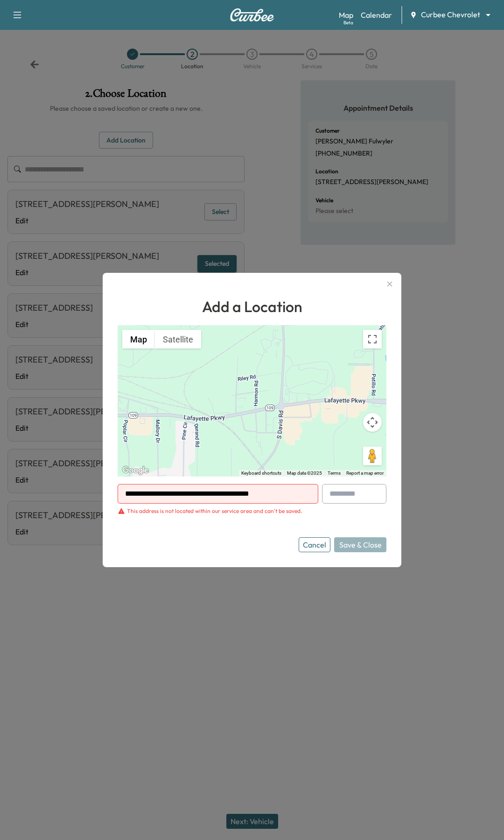 Image resolution: width=504 pixels, height=840 pixels. I want to click on a: Report a map error, so click(365, 473).